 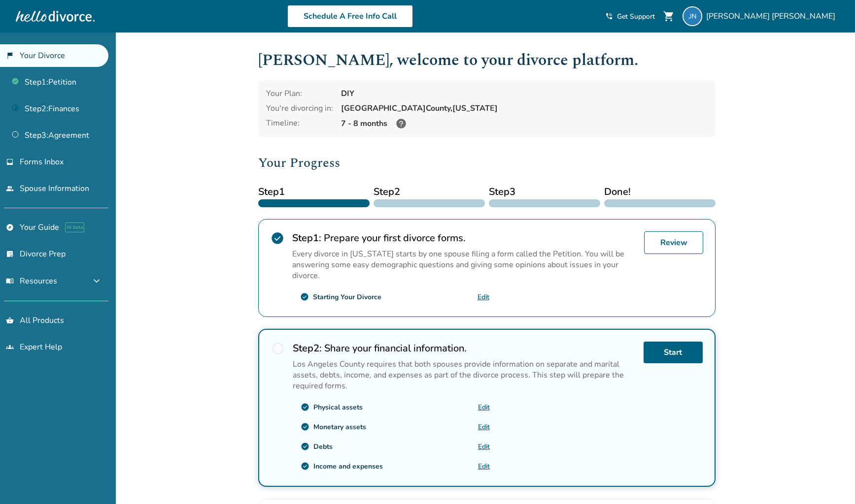 What do you see at coordinates (673, 352) in the screenshot?
I see `a: Start` at bounding box center [673, 352].